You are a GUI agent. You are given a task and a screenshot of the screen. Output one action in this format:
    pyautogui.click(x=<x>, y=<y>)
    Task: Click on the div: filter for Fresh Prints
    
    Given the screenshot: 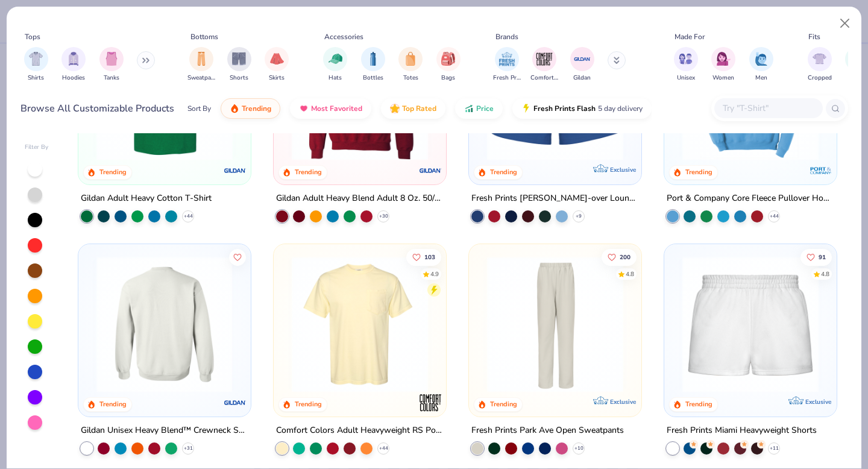 What is the action you would take?
    pyautogui.click(x=507, y=65)
    